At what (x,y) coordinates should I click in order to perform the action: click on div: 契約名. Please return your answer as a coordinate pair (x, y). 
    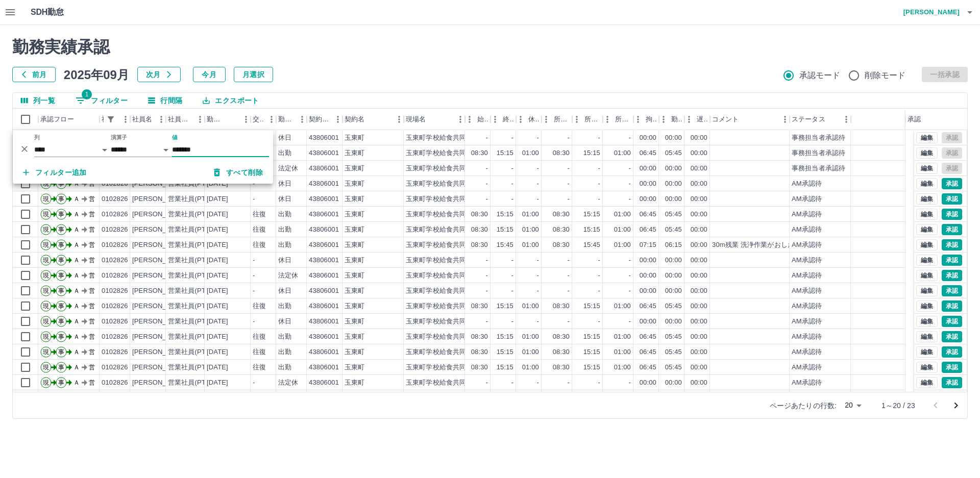
    Looking at the image, I should click on (354, 119).